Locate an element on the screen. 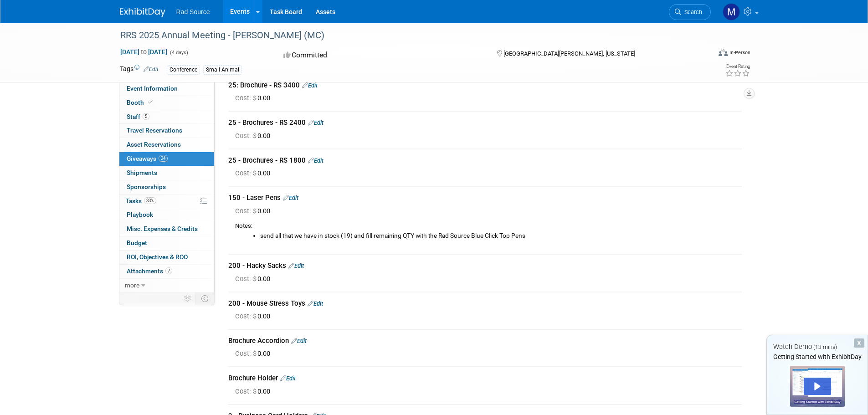 Image resolution: width=868 pixels, height=415 pixels. img: Madison Coleman is located at coordinates (731, 11).